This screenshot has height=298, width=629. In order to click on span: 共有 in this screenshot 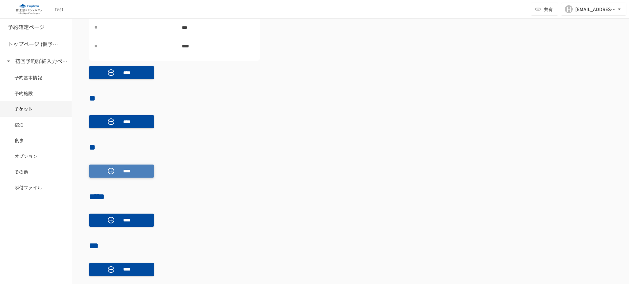, I will do `click(548, 9)`.